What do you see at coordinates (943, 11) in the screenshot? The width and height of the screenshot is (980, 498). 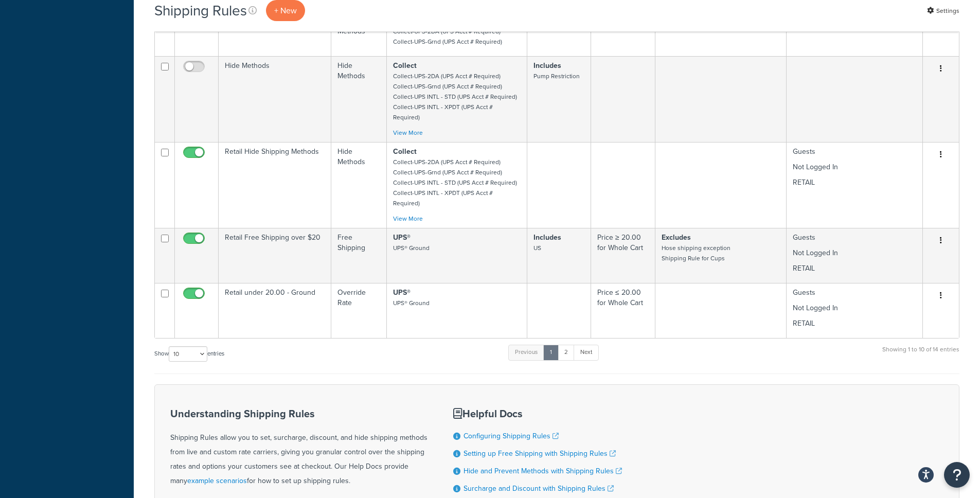 I see `a: Settings` at bounding box center [943, 11].